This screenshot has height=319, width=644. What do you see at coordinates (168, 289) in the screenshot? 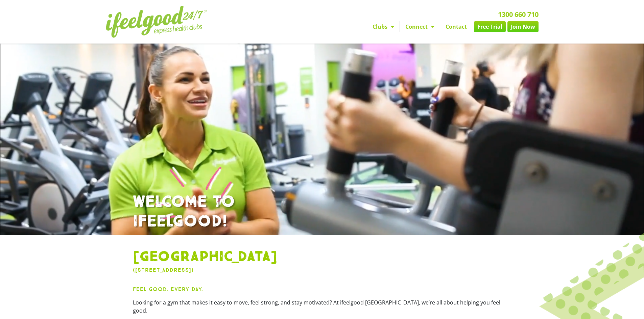
I see `strong: Feel Good. Every Day.` at bounding box center [168, 289].